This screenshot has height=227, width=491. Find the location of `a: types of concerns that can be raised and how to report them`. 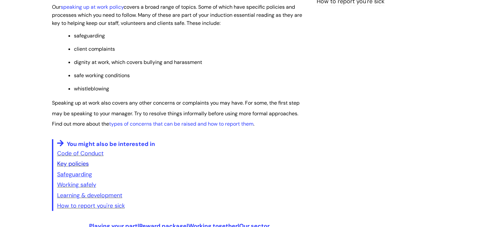

a: types of concerns that can be raised and how to report them is located at coordinates (181, 124).